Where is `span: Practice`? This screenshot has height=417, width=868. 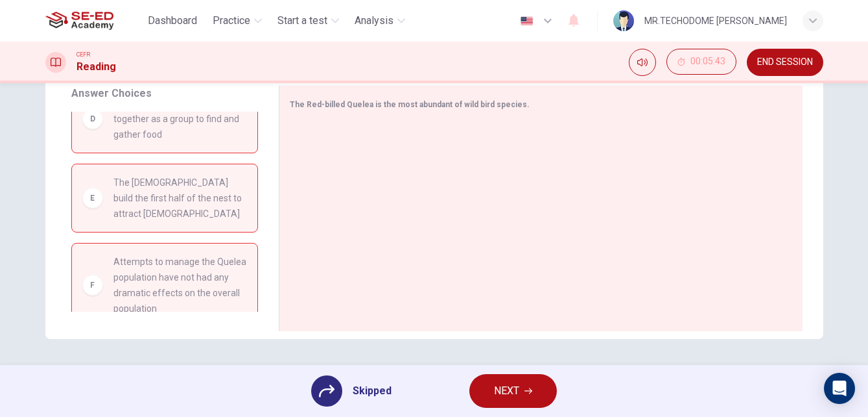
span: Practice is located at coordinates (231, 21).